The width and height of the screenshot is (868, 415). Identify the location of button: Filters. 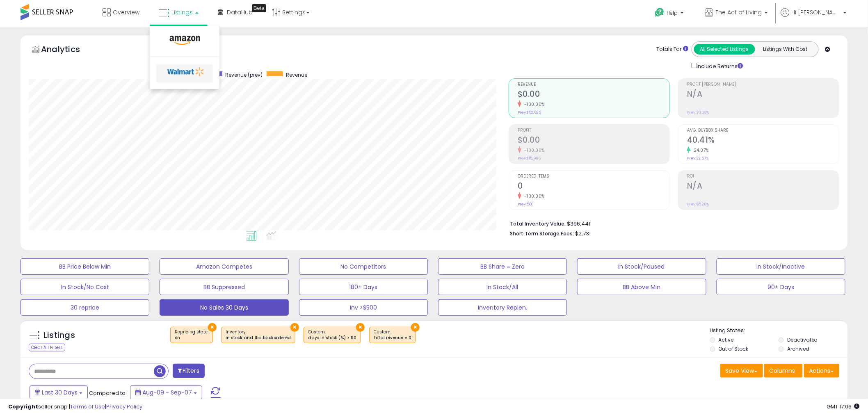
(189, 372).